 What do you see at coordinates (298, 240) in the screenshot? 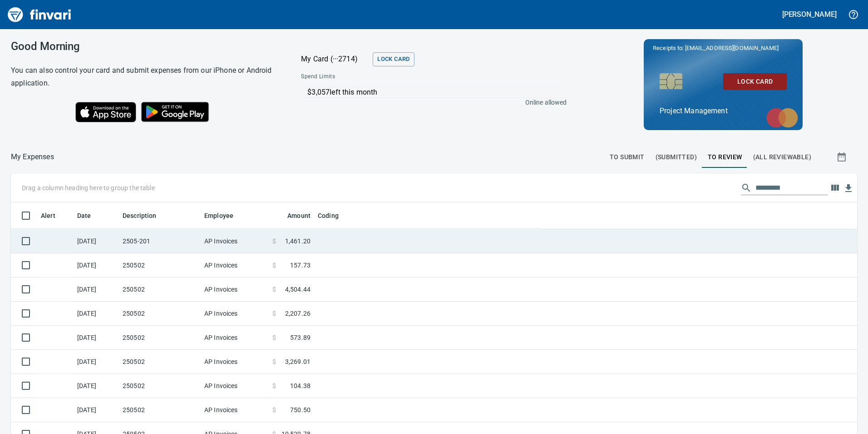
I see `span: 1,461.20` at bounding box center [298, 240].